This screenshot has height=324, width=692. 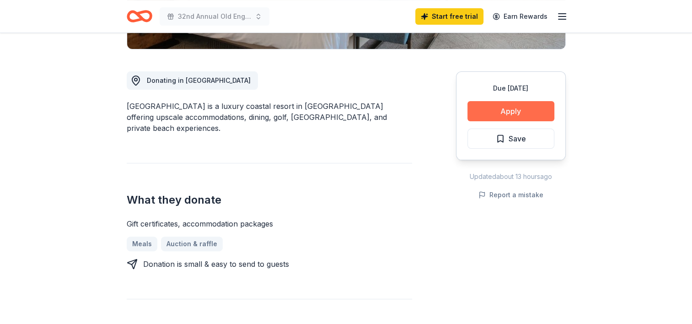 What do you see at coordinates (142, 244) in the screenshot?
I see `a: Meals` at bounding box center [142, 244].